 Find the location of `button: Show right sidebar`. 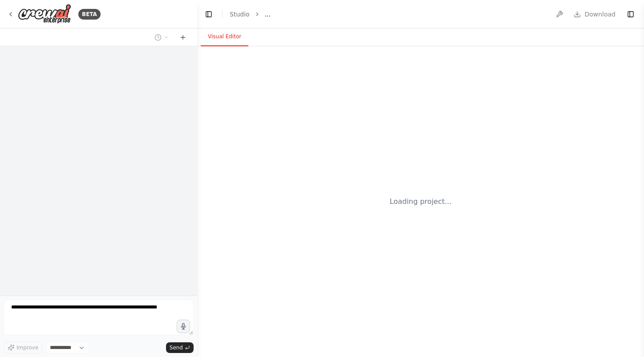

button: Show right sidebar is located at coordinates (631, 15).